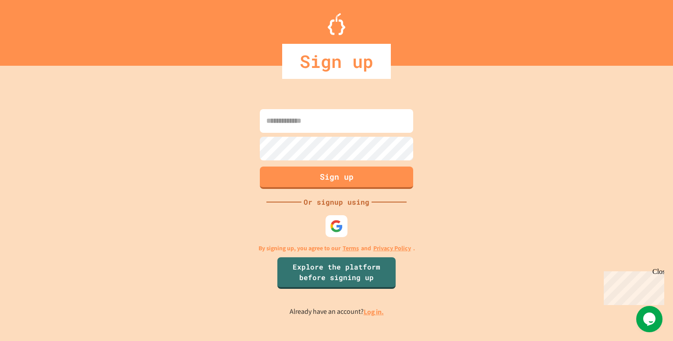 This screenshot has height=341, width=673. What do you see at coordinates (336, 311) in the screenshot?
I see `p: Already have an account?` at bounding box center [336, 311].